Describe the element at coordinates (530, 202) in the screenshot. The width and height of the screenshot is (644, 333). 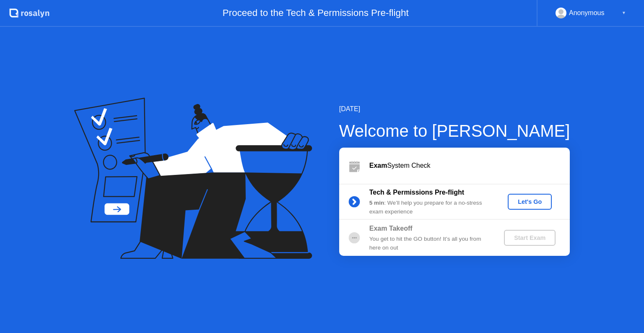
I see `button: Let's Go` at that location.